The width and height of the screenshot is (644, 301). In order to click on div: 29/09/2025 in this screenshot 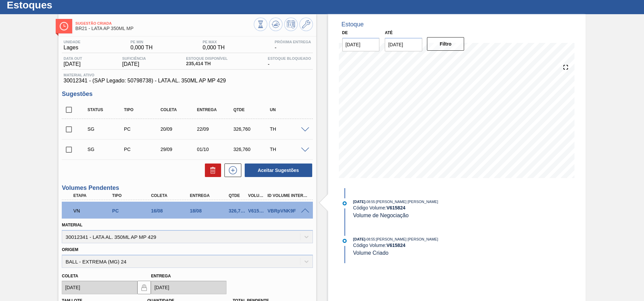, I will do `click(179, 149)`.